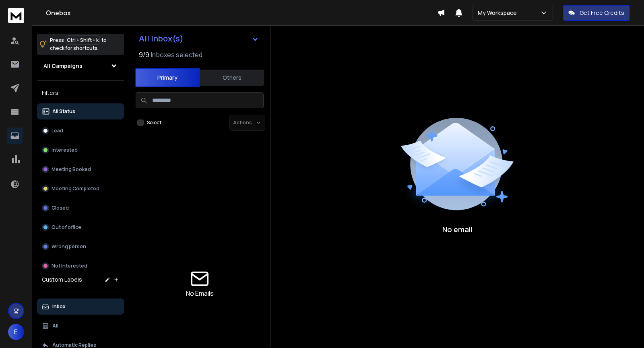 This screenshot has width=644, height=348. I want to click on p: Lead, so click(57, 131).